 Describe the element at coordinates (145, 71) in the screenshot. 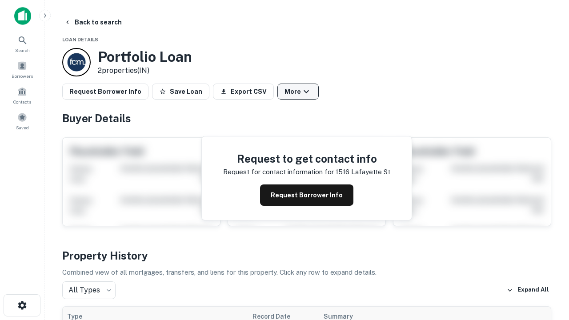

I see `p: 2 properties (IN)` at that location.